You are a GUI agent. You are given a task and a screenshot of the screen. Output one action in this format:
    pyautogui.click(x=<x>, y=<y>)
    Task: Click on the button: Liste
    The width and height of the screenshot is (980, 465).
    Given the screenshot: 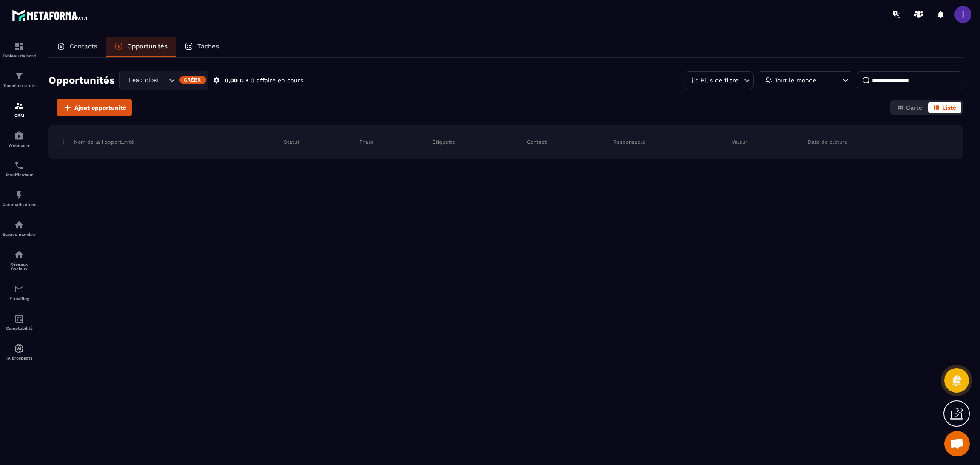 What is the action you would take?
    pyautogui.click(x=944, y=108)
    